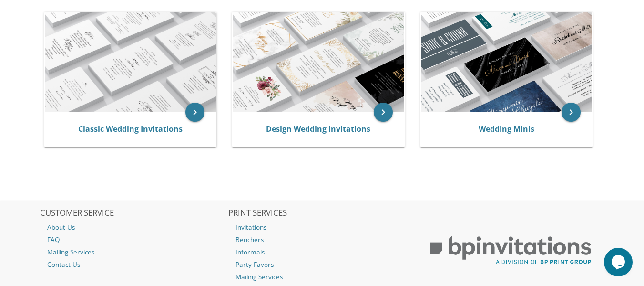 The image size is (644, 286). Describe the element at coordinates (318, 63) in the screenshot. I see `img: Design Wedding Invitations` at that location.